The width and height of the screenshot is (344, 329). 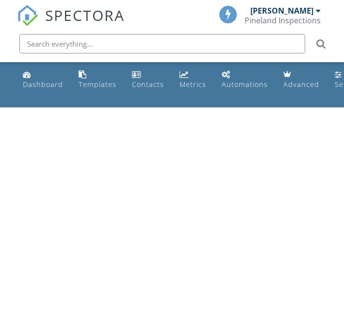 What do you see at coordinates (193, 80) in the screenshot?
I see `a: Metrics` at bounding box center [193, 80].